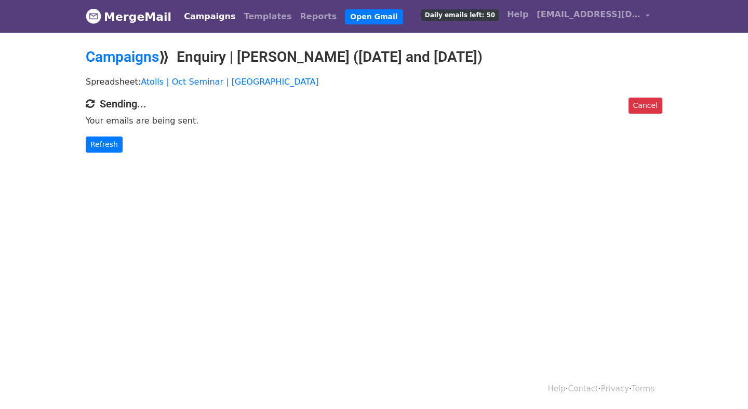 The height and width of the screenshot is (409, 748). What do you see at coordinates (373, 17) in the screenshot?
I see `a: Open Gmail` at bounding box center [373, 17].